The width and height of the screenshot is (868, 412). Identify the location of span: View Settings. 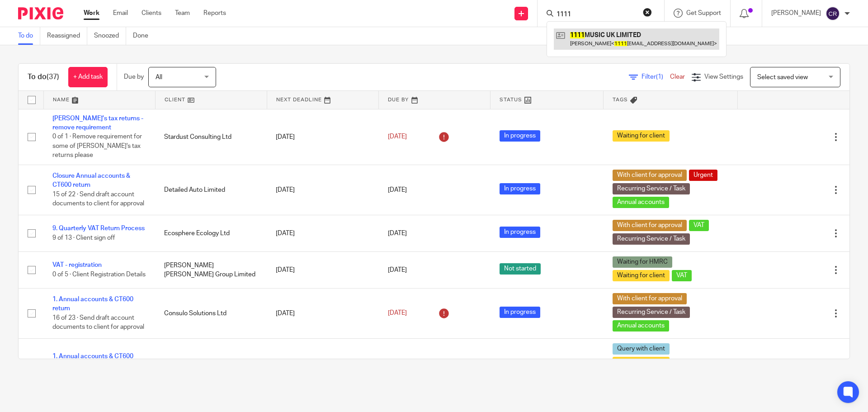
(724, 77).